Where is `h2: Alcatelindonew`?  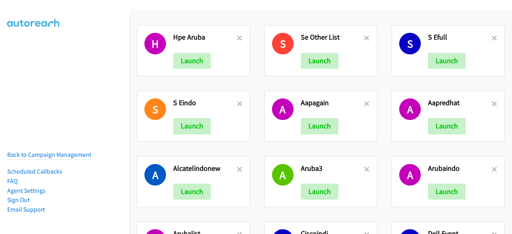
h2: Alcatelindonew is located at coordinates (205, 168).